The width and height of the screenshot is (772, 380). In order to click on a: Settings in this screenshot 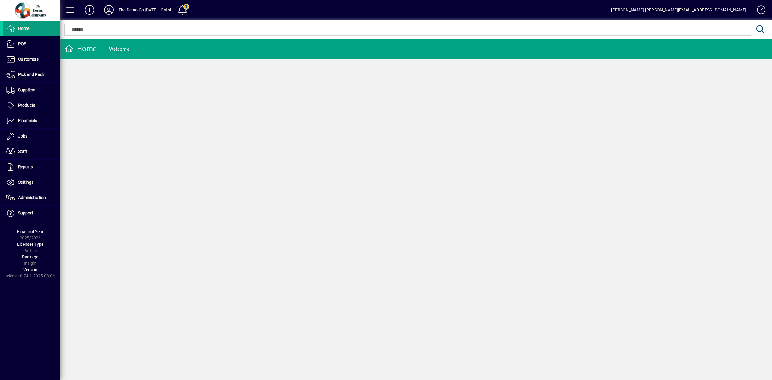, I will do `click(32, 182)`.